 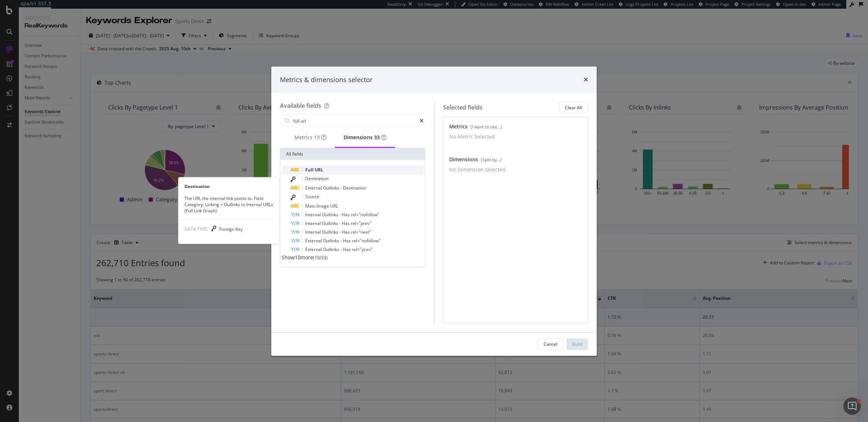 What do you see at coordinates (577, 344) in the screenshot?
I see `button: Build` at bounding box center [577, 344].